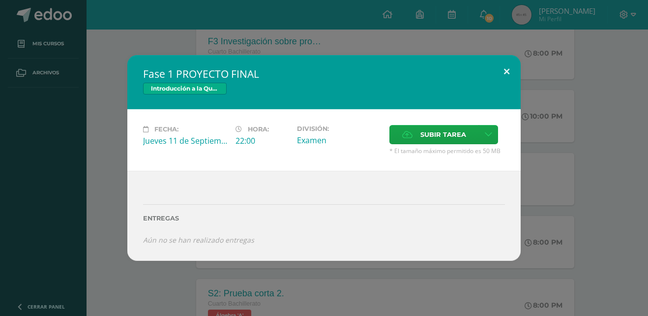 Image resolution: width=648 pixels, height=316 pixels. I want to click on div: 22:00, so click(262, 141).